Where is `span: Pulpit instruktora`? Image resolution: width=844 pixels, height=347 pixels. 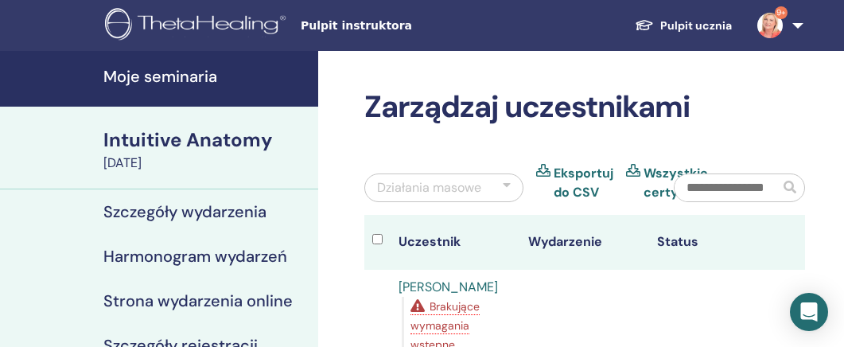
span: Pulpit instruktora is located at coordinates (420, 25).